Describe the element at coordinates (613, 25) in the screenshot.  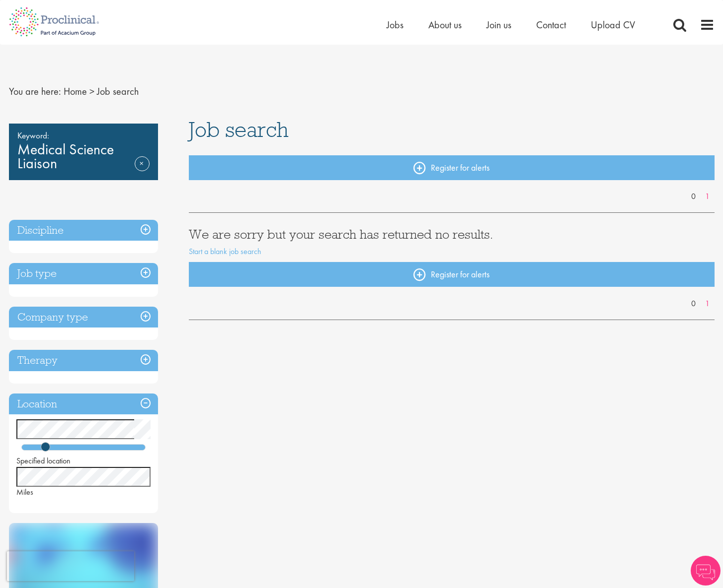
I see `a: Upload CV` at that location.